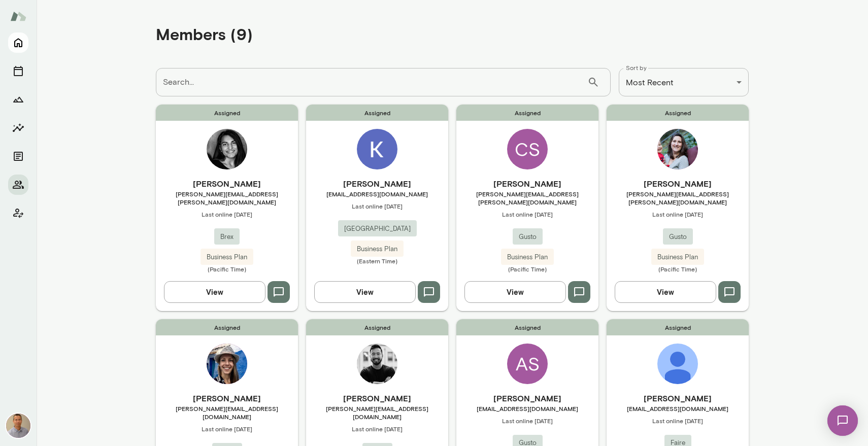 The height and width of the screenshot is (446, 868). Describe the element at coordinates (683, 82) in the screenshot. I see `div: Most Recent` at that location.